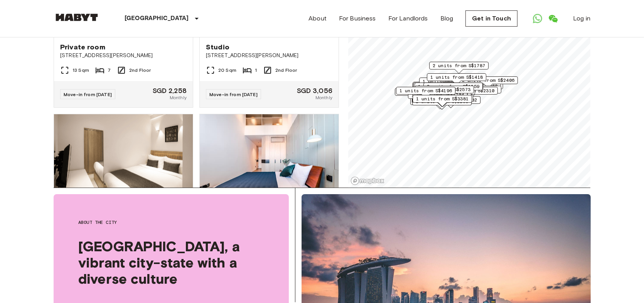 This screenshot has height=303, width=644. What do you see at coordinates (81, 70) in the screenshot?
I see `span: 13 Sqm` at bounding box center [81, 70].